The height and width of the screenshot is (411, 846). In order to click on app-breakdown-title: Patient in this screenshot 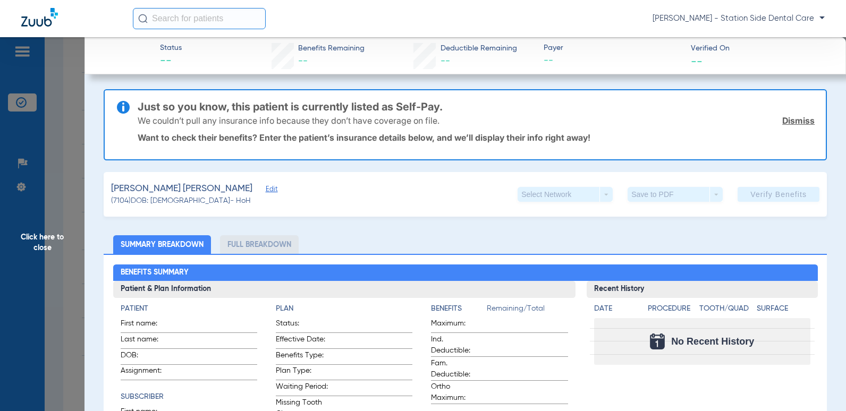, I will do `click(189, 309)`.